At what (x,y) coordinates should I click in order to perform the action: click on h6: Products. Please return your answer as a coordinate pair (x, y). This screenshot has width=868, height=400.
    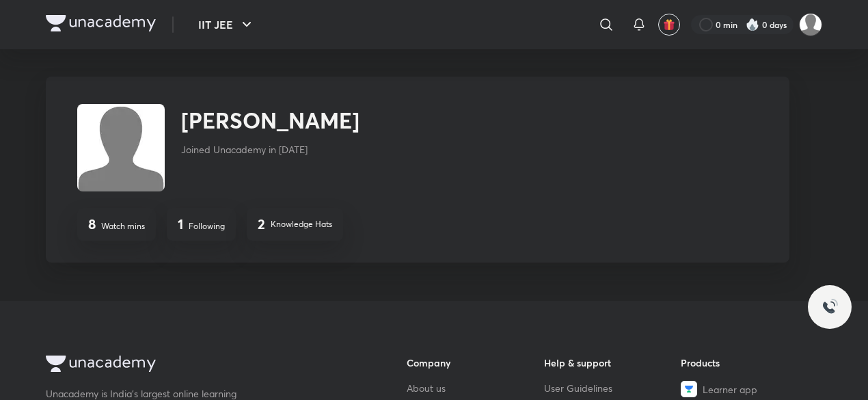
    Looking at the image, I should click on (749, 362).